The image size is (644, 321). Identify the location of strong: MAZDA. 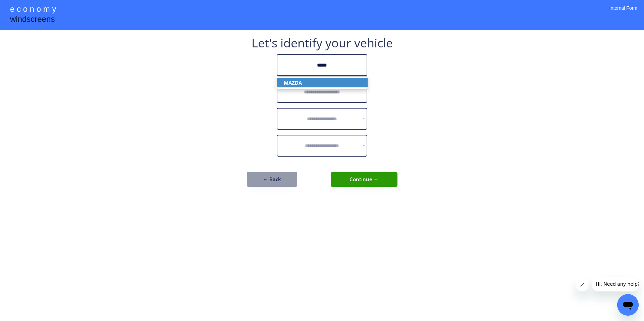
(293, 83).